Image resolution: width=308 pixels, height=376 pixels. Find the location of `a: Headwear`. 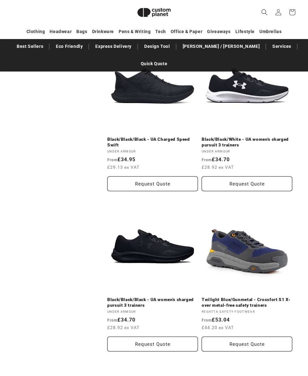

a: Headwear is located at coordinates (60, 32).